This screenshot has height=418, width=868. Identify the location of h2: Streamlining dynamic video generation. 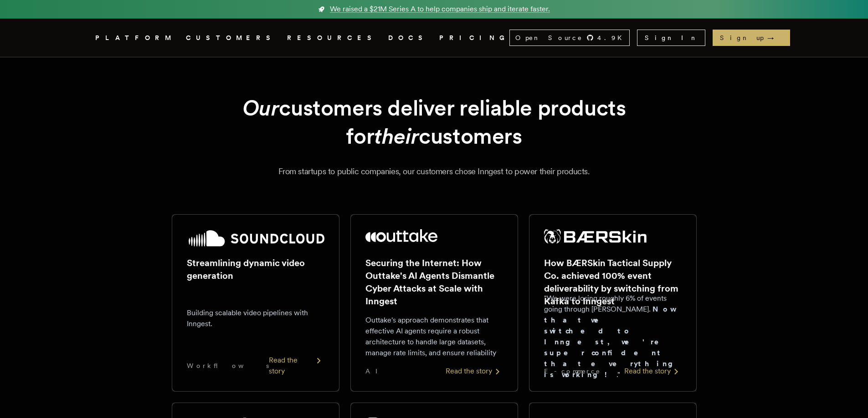
(256, 269).